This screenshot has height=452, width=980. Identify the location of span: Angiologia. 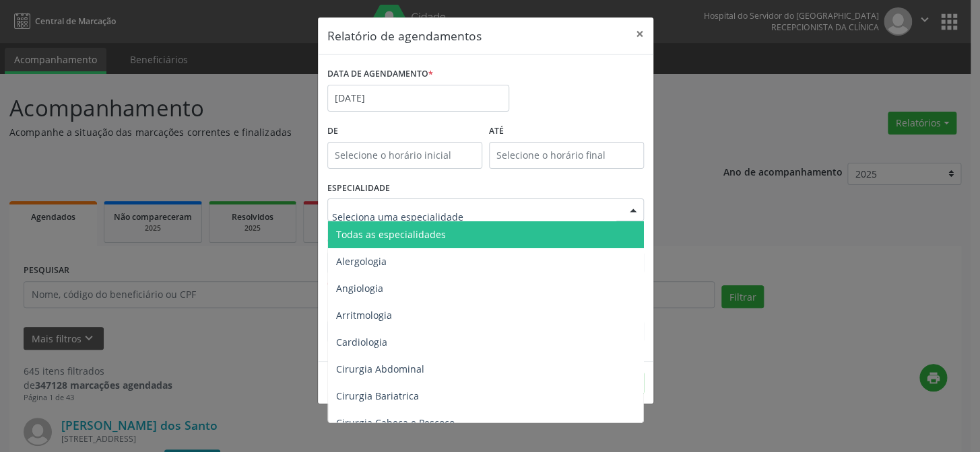
(360, 288).